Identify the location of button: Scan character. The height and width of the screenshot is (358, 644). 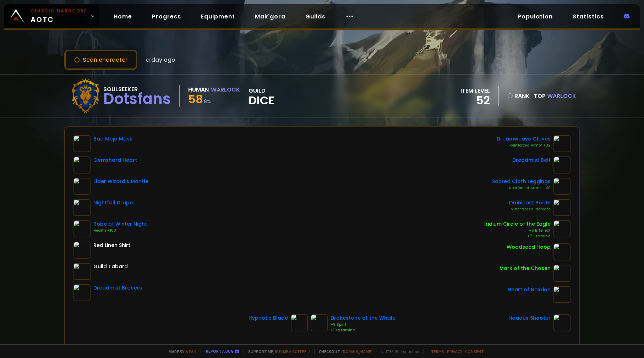
(101, 59).